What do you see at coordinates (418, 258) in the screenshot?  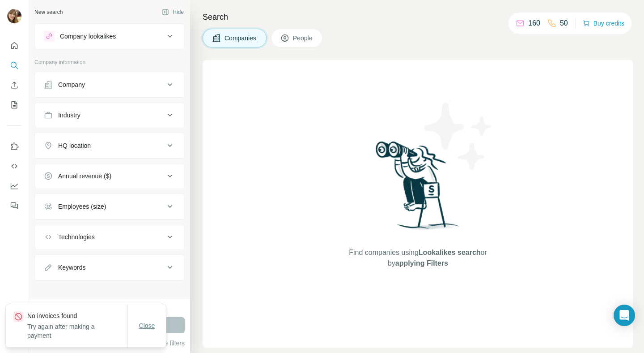 I see `span: Find companies using or by` at bounding box center [418, 258].